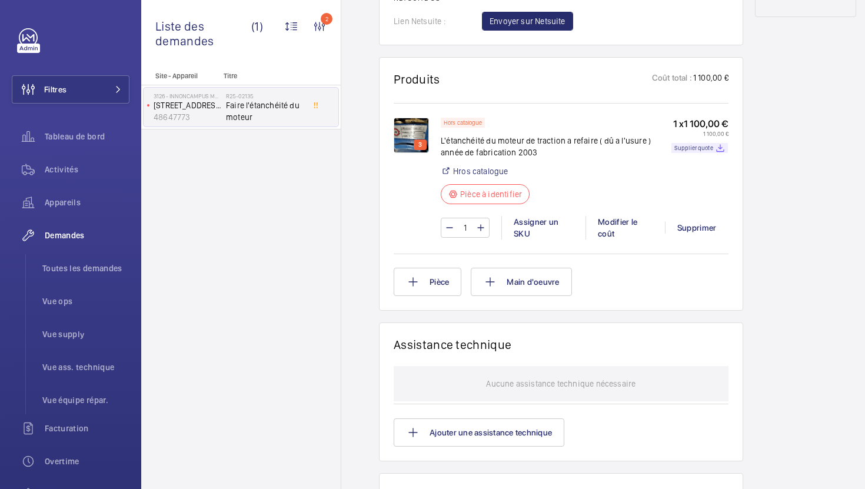 This screenshot has width=865, height=489. Describe the element at coordinates (491, 194) in the screenshot. I see `p: Pièce à identifier` at that location.